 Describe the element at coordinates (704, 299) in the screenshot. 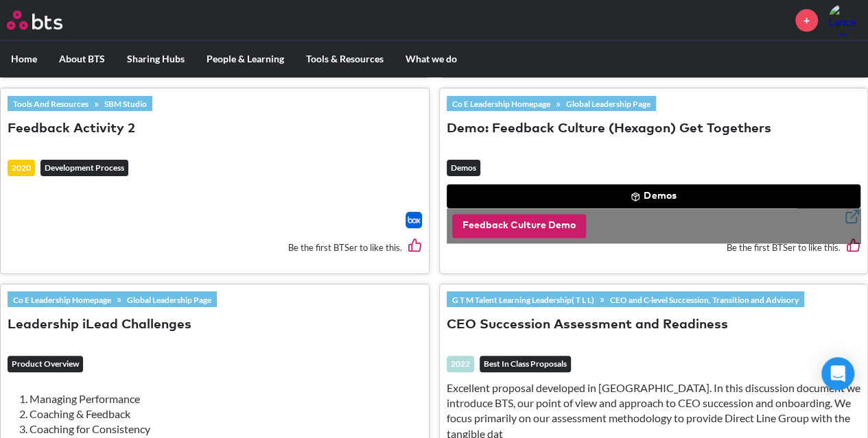

I see `a: CEO and C-level Succession, Transition and Advisory` at that location.